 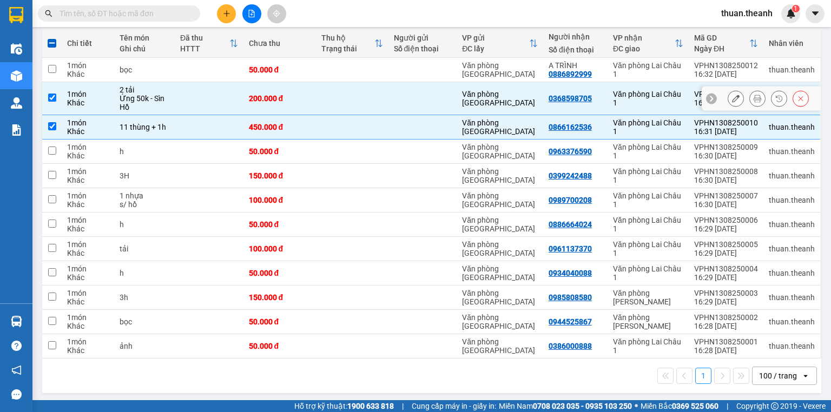 I want to click on div: 3h, so click(x=144, y=297).